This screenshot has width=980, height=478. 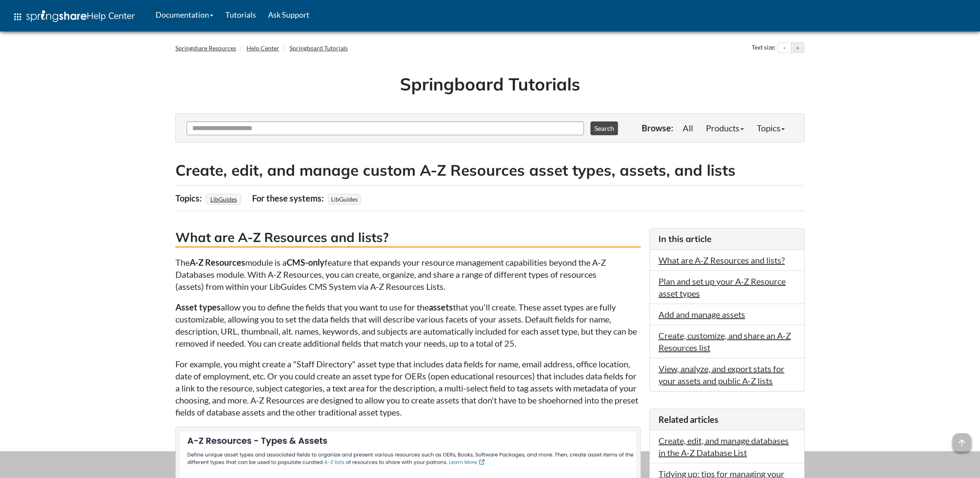 What do you see at coordinates (962, 439) in the screenshot?
I see `a: arrow_upward` at bounding box center [962, 439].